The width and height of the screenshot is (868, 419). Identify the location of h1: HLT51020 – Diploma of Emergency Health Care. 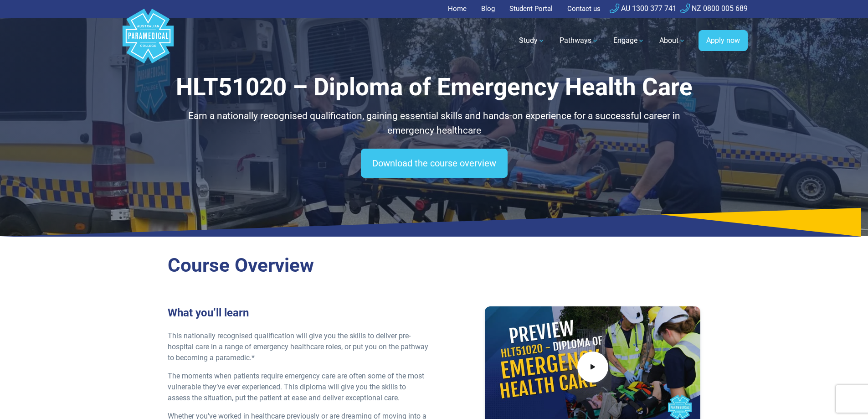
(434, 87).